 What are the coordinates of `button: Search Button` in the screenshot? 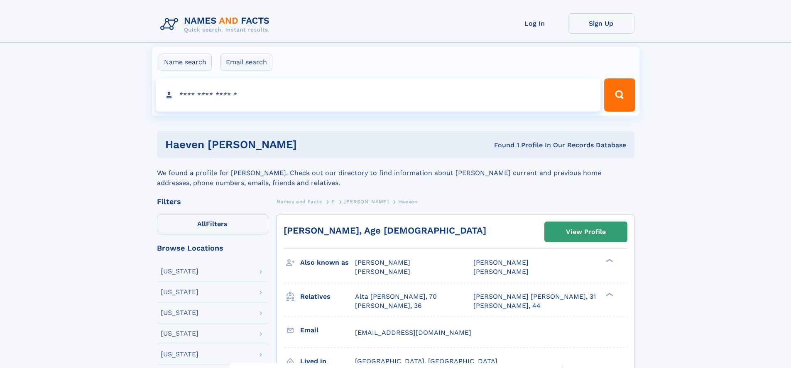 It's located at (620, 95).